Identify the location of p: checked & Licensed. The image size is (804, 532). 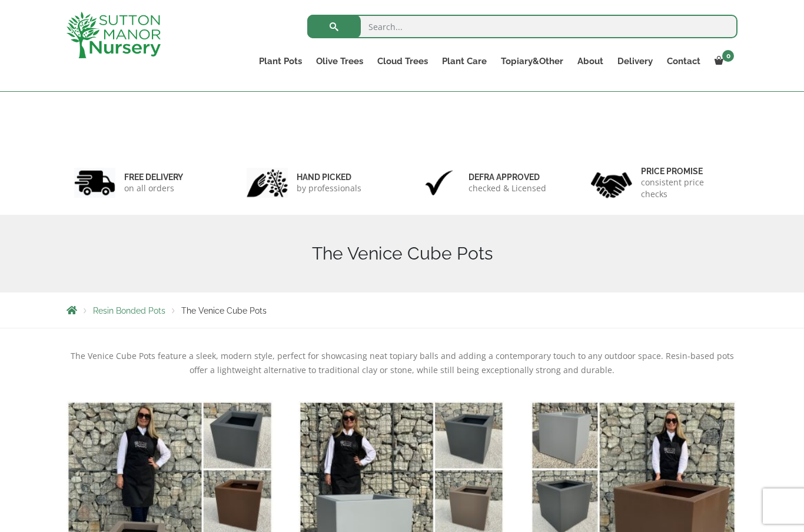
(508, 188).